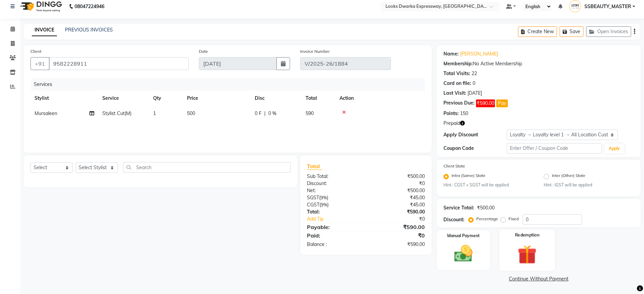 The height and width of the screenshot is (294, 644). Describe the element at coordinates (333, 235) in the screenshot. I see `div: Paid:` at that location.